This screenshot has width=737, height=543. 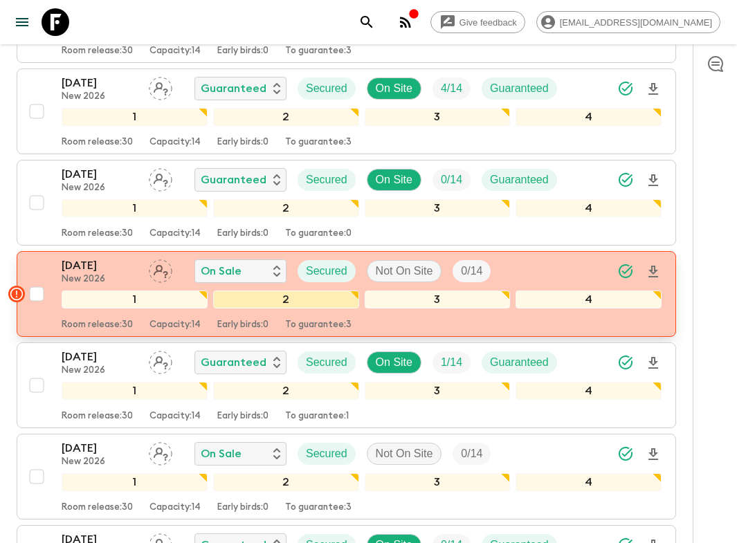 What do you see at coordinates (22, 22) in the screenshot?
I see `button: menu` at bounding box center [22, 22].